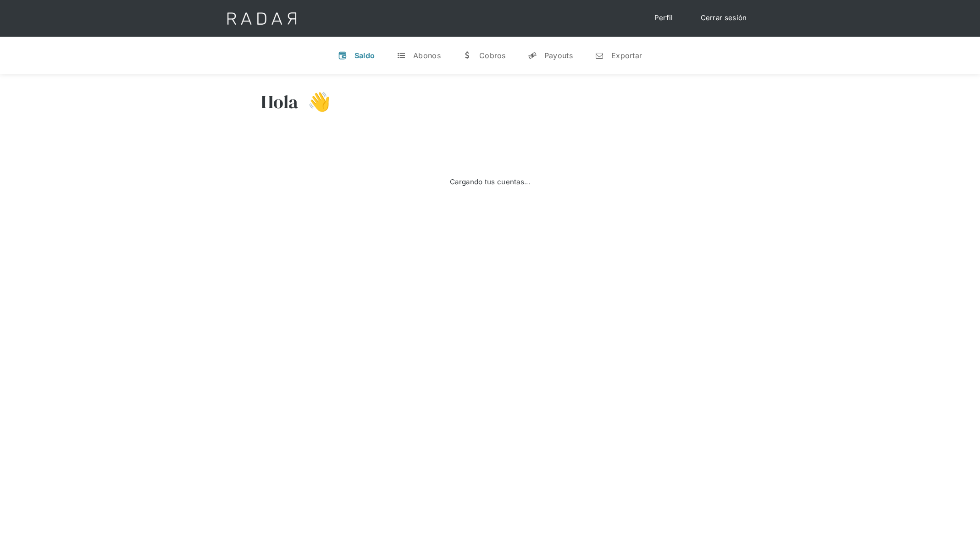 Image resolution: width=980 pixels, height=535 pixels. I want to click on div: n, so click(599, 55).